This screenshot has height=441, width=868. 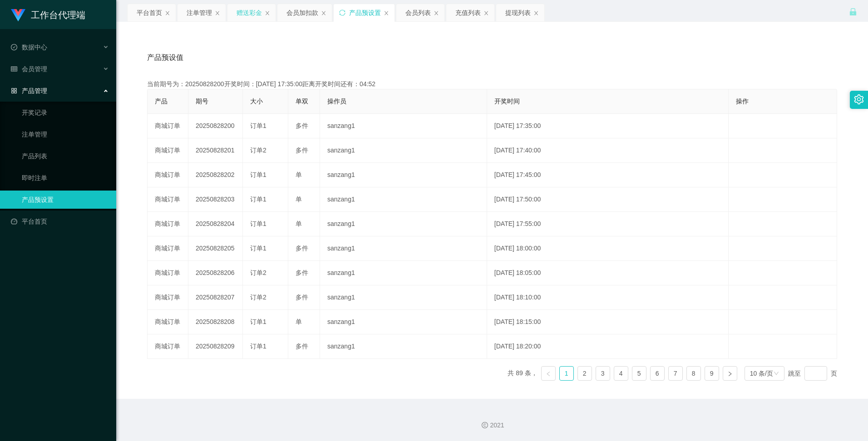 I want to click on div: 平台首页, so click(x=149, y=13).